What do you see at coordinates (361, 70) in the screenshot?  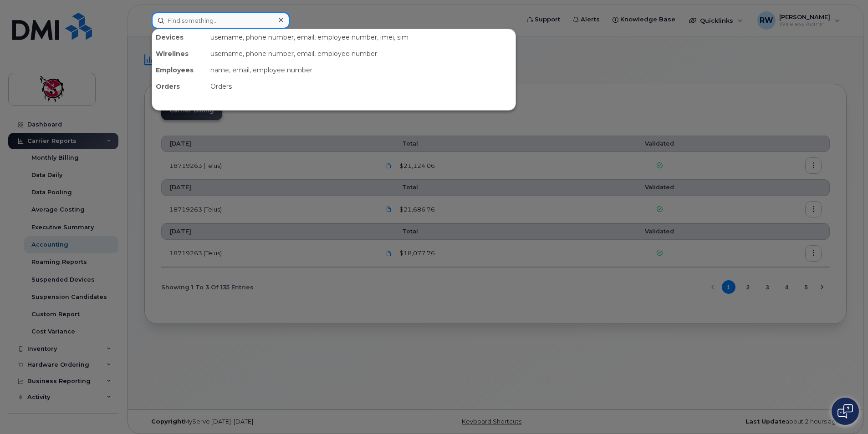 I see `div: name, email, employee number` at bounding box center [361, 70].